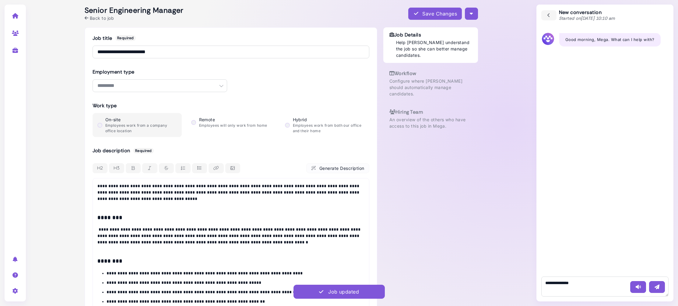  Describe the element at coordinates (100, 125) in the screenshot. I see `input: On-site Employees work from a company office location` at that location.